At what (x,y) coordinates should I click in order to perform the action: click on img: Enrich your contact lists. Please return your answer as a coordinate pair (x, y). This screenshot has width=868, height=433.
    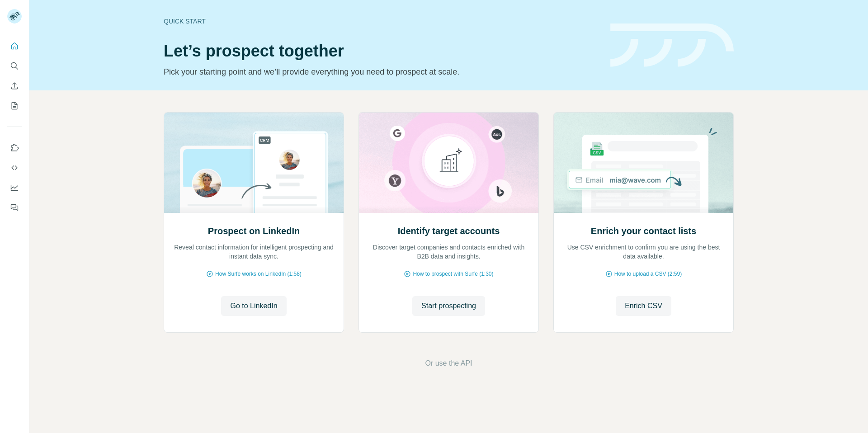
    Looking at the image, I should click on (643, 163).